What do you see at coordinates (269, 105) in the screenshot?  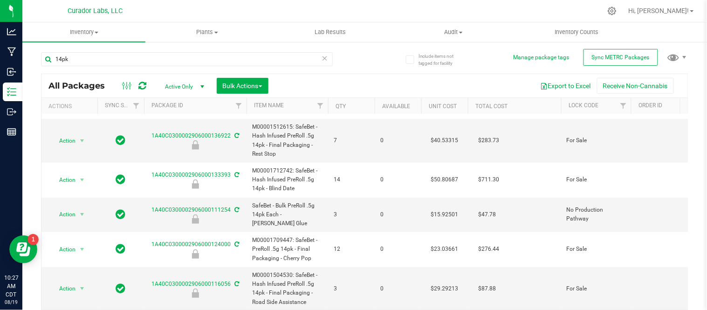 I see `a: Item Name` at bounding box center [269, 105].